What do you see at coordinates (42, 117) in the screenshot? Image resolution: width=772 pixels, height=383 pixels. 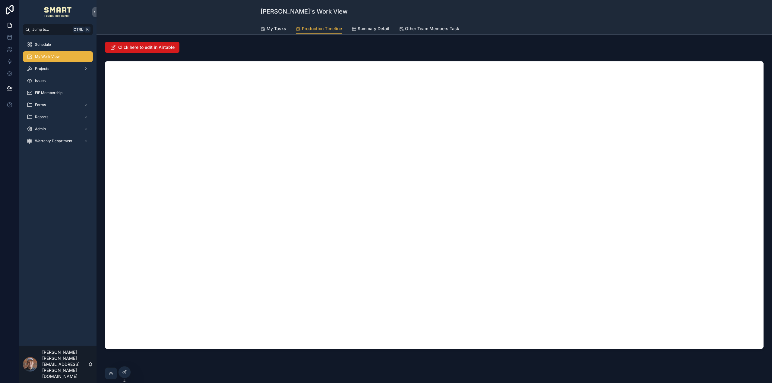 I see `span: Reports` at bounding box center [42, 117].